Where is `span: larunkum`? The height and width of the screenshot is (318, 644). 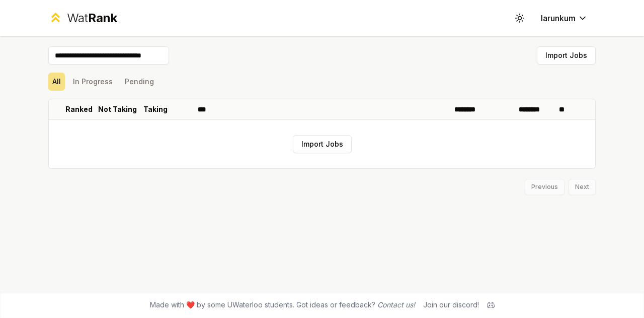 span: larunkum is located at coordinates (558, 18).